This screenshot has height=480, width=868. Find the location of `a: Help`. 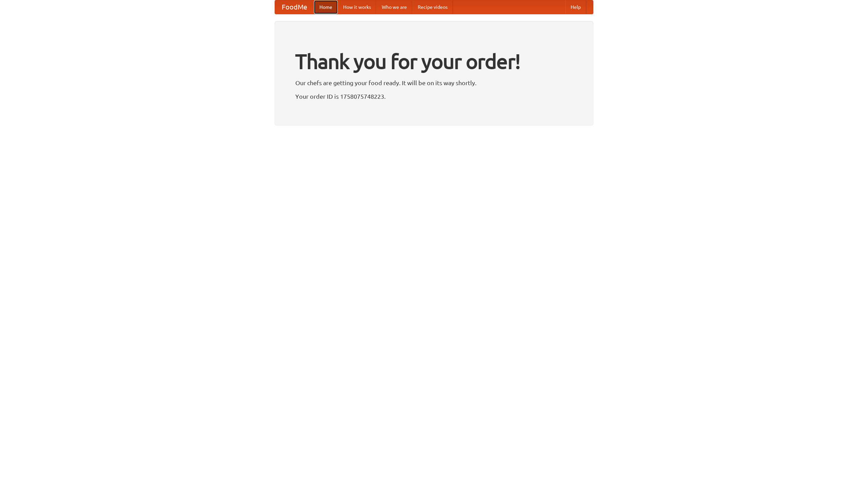

a: Help is located at coordinates (576, 7).